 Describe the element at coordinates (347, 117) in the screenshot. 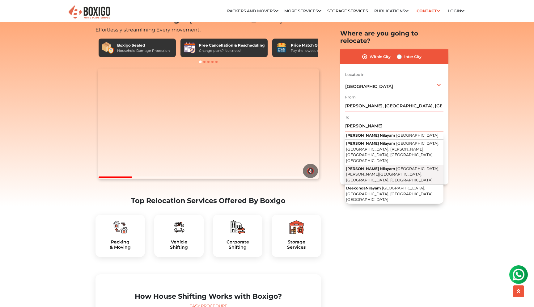

I see `label: To` at that location.